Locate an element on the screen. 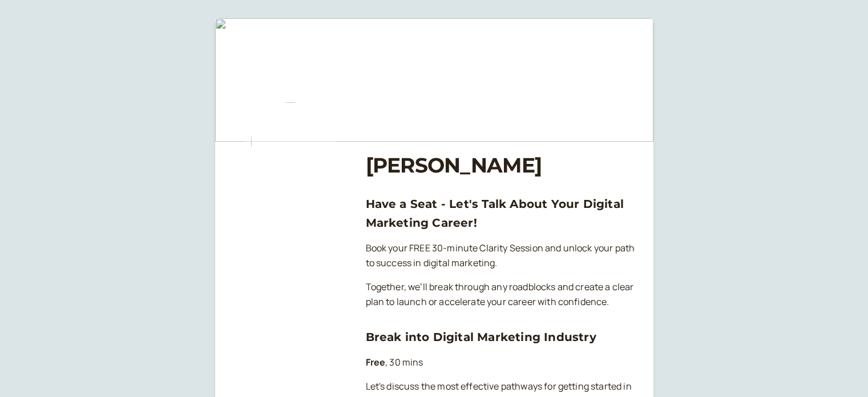 Image resolution: width=868 pixels, height=397 pixels. h3: Have a Seat - Let's Talk About Your Digital Marketing Career! is located at coordinates (501, 213).